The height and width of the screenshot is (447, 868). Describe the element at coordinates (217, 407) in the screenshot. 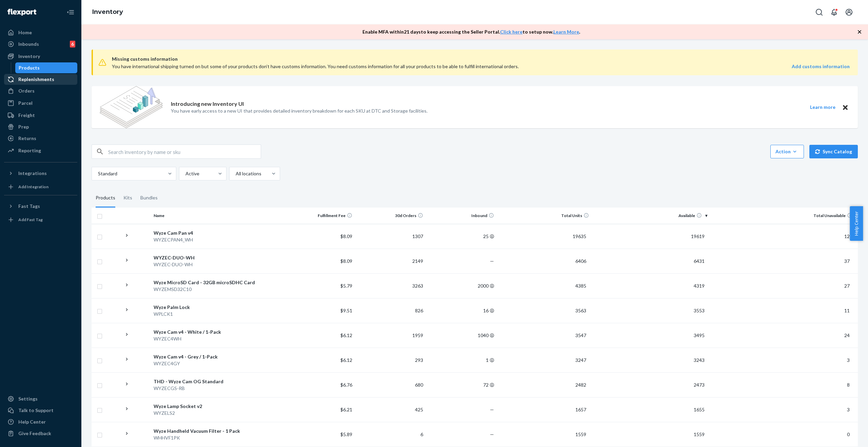

I see `div: Wyze Lamp Socket v2` at that location.